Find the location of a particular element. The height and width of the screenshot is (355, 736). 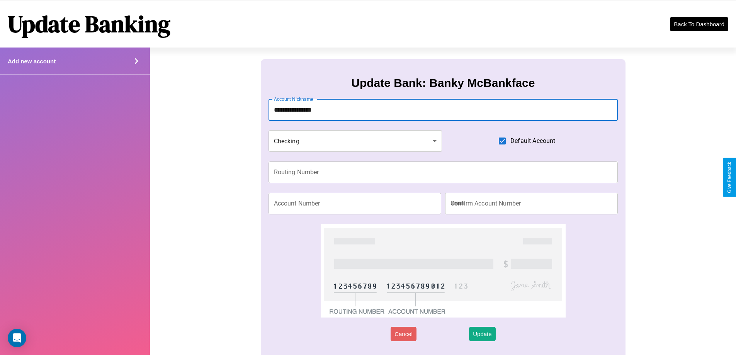

div: Open Intercom Messenger is located at coordinates (17, 338).